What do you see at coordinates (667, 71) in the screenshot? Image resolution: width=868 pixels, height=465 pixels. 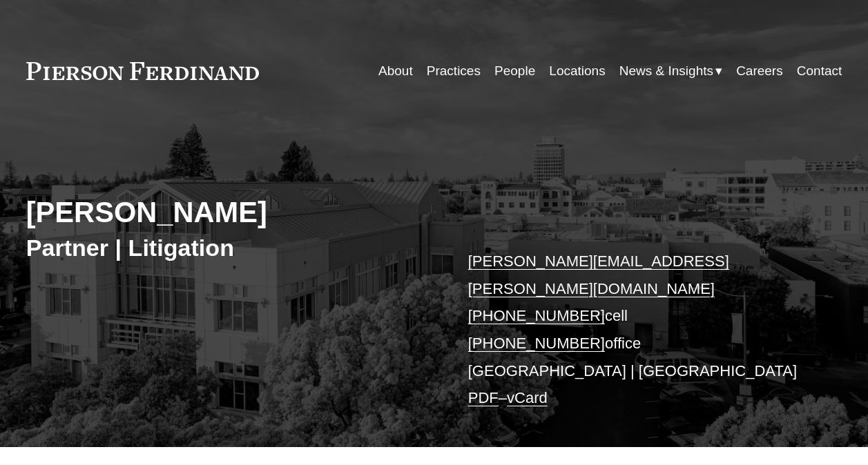 I see `span: News & Insights` at bounding box center [667, 71].